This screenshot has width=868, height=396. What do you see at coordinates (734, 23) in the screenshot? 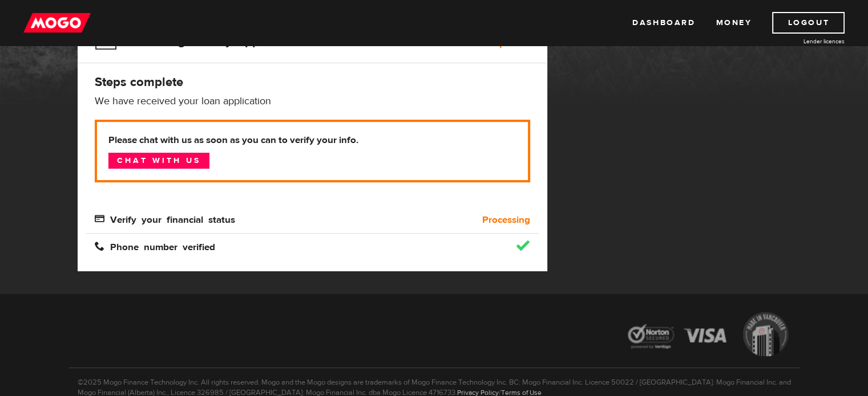
I see `a: Money` at bounding box center [734, 23].